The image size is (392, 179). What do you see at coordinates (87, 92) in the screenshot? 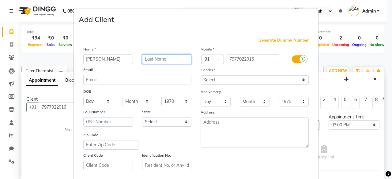
I see `label: DOB` at bounding box center [87, 92].